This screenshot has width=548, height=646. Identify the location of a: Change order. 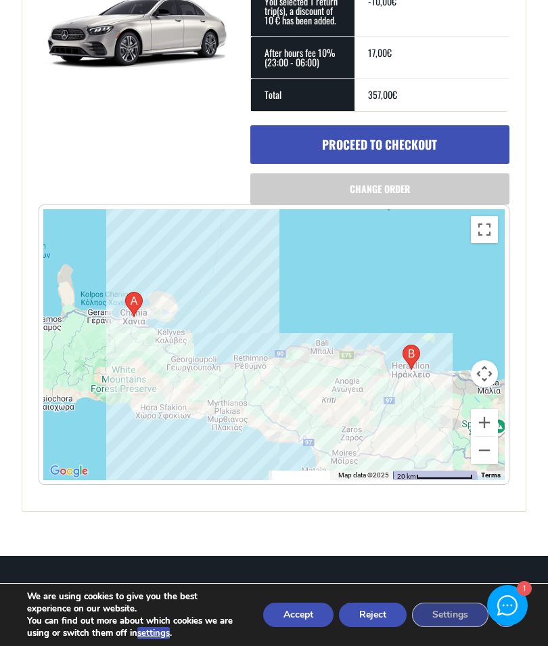
(380, 189).